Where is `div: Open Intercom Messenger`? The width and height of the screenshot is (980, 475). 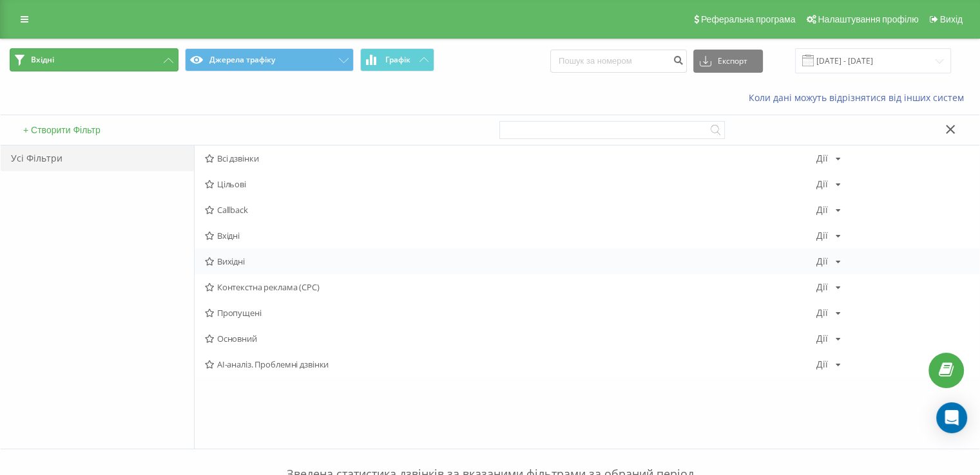 div: Open Intercom Messenger is located at coordinates (952, 418).